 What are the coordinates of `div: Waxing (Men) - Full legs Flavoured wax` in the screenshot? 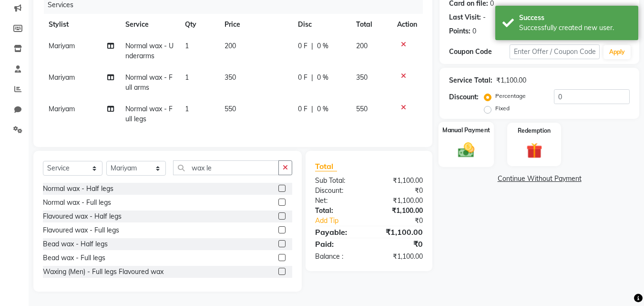 It's located at (103, 272).